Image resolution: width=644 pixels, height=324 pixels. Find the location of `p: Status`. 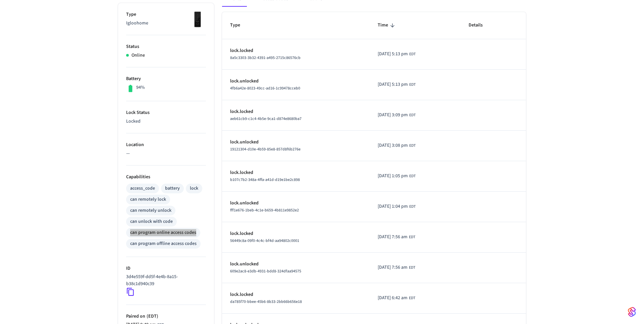

p: Status is located at coordinates (166, 46).